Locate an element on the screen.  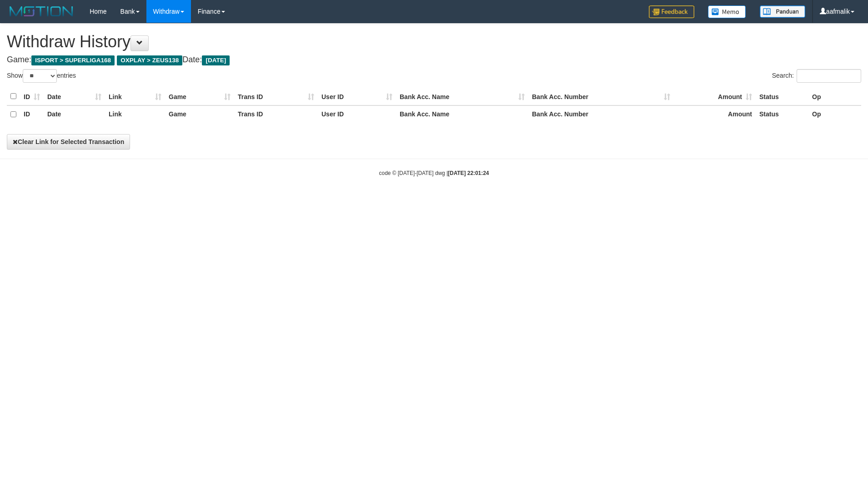
select: Showentries is located at coordinates (39, 76).